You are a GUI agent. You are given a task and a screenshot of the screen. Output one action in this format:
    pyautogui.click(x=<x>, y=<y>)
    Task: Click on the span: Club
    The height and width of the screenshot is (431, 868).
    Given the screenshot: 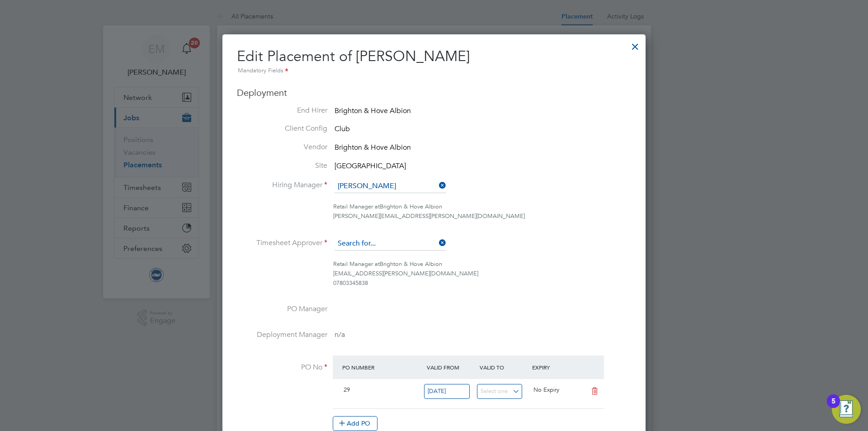 What is the action you would take?
    pyautogui.click(x=342, y=129)
    